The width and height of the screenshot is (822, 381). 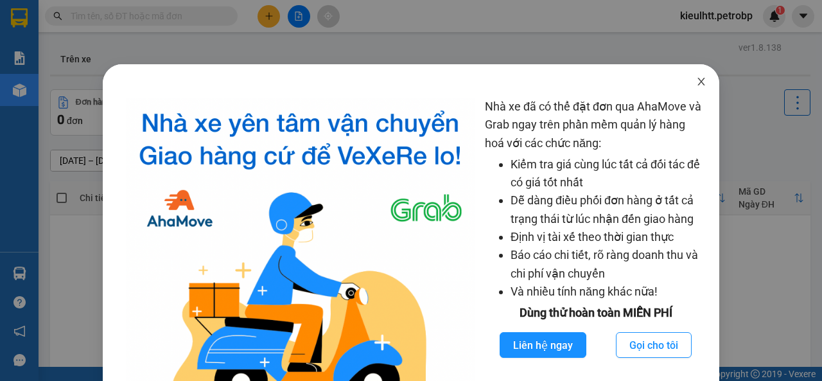 What do you see at coordinates (653, 345) in the screenshot?
I see `span: Gọi cho tôi` at bounding box center [653, 345].